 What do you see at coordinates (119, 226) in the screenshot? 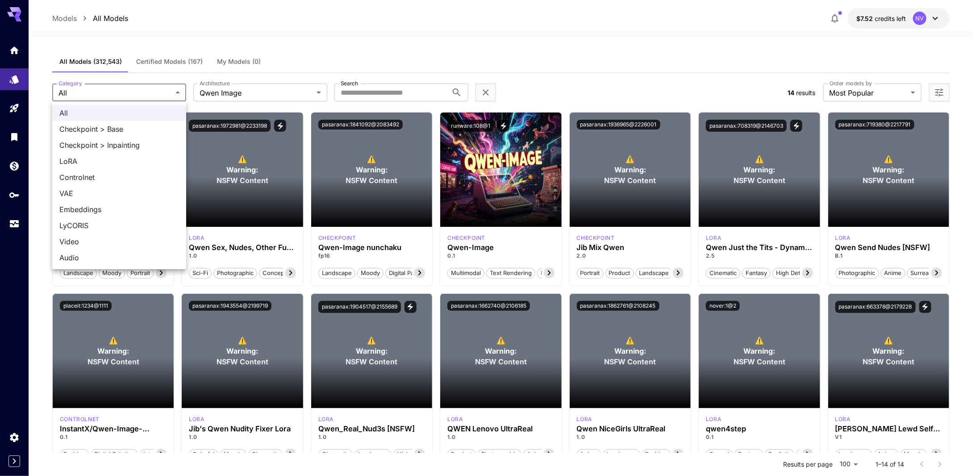
I see `span: LyCORIS` at bounding box center [119, 226].